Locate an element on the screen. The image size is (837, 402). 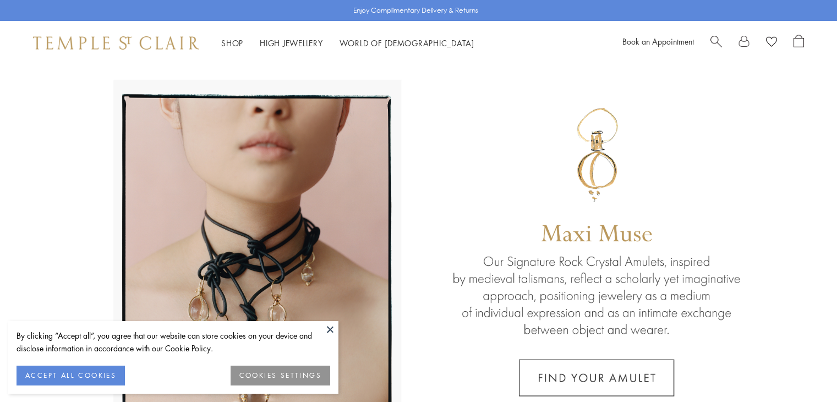
nav: Main navigation is located at coordinates (348, 43).